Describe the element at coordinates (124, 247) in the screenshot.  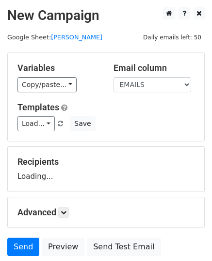
I see `a: Send Test Email` at that location.